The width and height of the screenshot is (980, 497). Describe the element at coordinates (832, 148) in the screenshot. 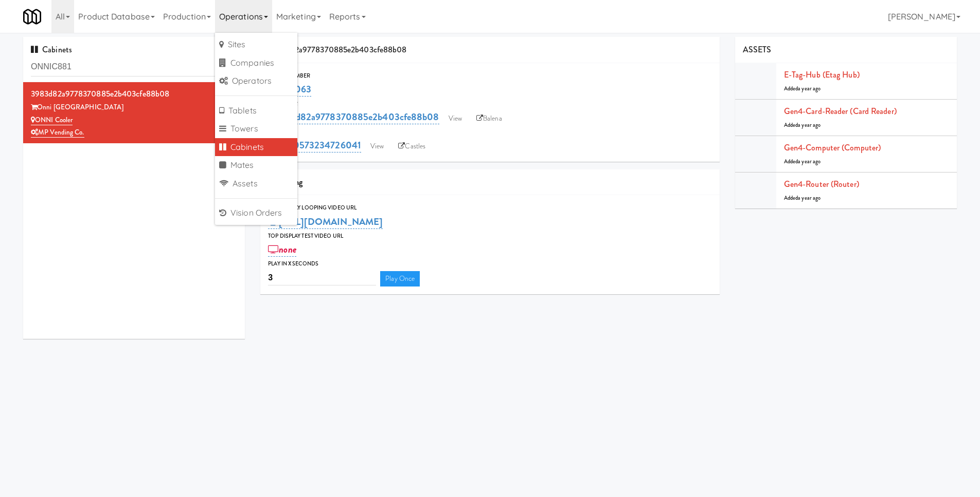

I see `a: Gen4-computer (Computer)` at that location.